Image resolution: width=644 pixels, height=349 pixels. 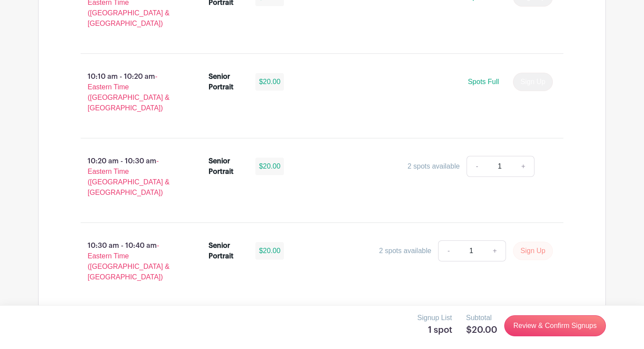 What do you see at coordinates (532, 251) in the screenshot?
I see `button: Sign Up` at bounding box center [532, 251].